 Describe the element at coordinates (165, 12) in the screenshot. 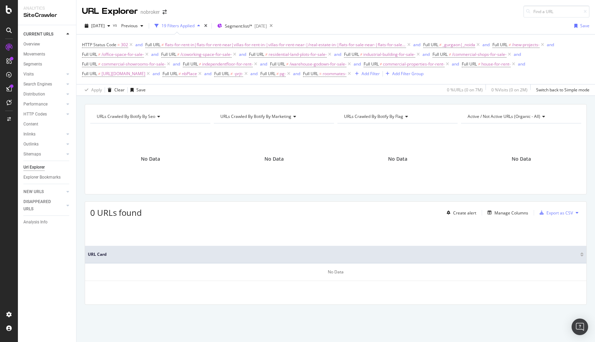

I see `div: arrow-right-arrow-left` at that location.